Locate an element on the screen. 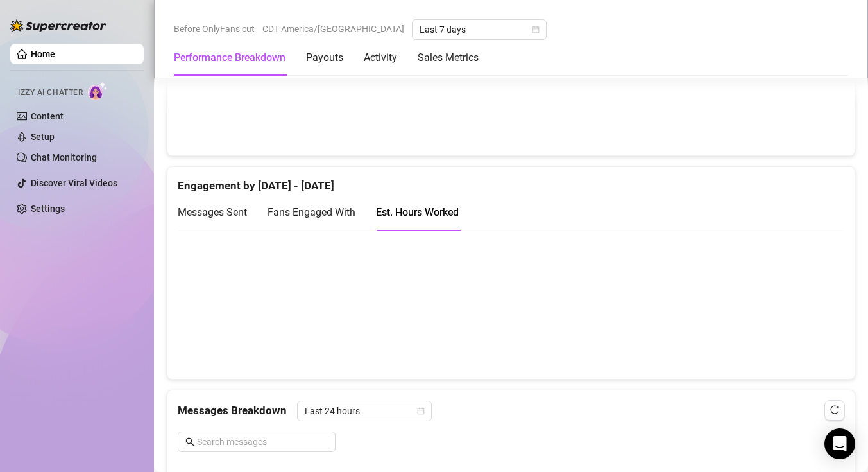 The height and width of the screenshot is (472, 868). span: Last 24 hours is located at coordinates (365, 411).